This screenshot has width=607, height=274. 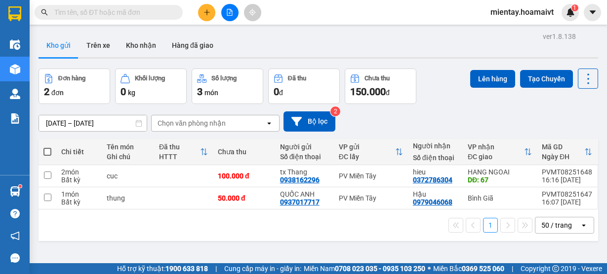 What do you see at coordinates (563, 147) in the screenshot?
I see `div: Mã GD` at bounding box center [563, 147].